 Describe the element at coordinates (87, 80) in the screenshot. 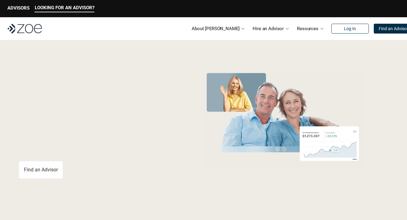

I see `span: Grow Your Wealth` at that location.